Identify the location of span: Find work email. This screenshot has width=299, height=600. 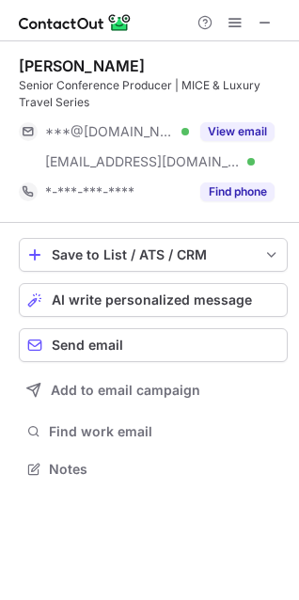
(165, 432).